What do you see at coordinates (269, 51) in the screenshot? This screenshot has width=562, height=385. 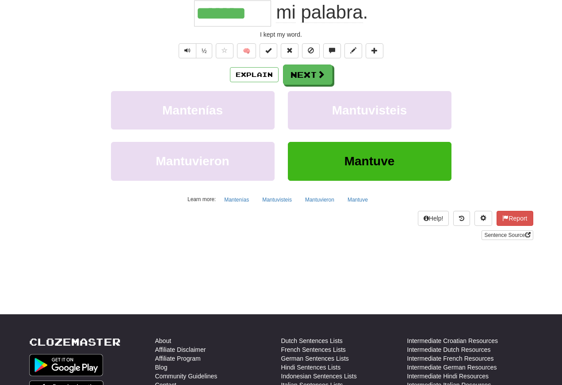 I see `button: Set this sentence to 100% Mastered (alt+m)` at bounding box center [269, 51].